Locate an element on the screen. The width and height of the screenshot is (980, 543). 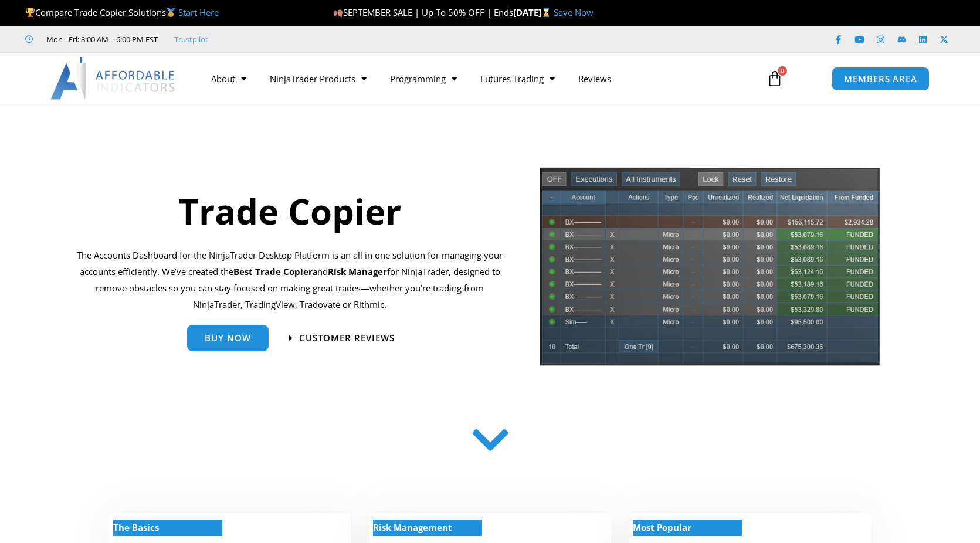
b: Best Trade Copier is located at coordinates (273, 272).